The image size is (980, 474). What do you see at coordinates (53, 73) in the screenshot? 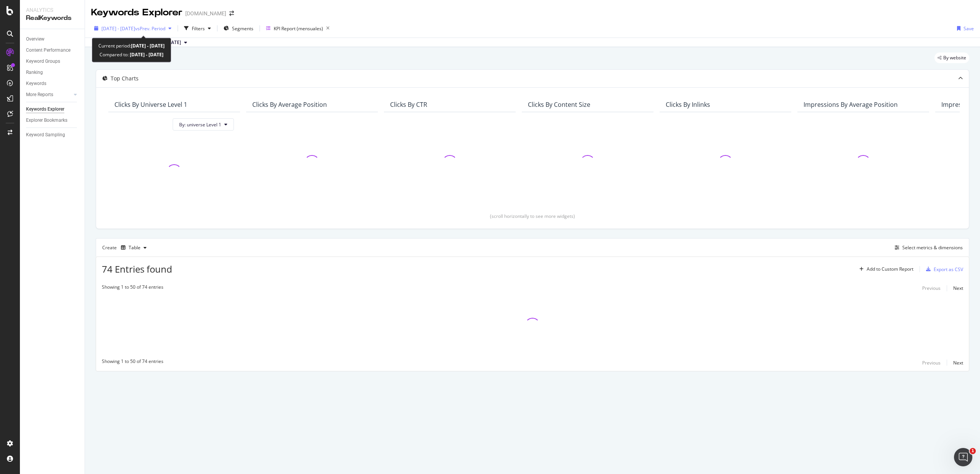
I see `a: Ranking` at bounding box center [53, 73].